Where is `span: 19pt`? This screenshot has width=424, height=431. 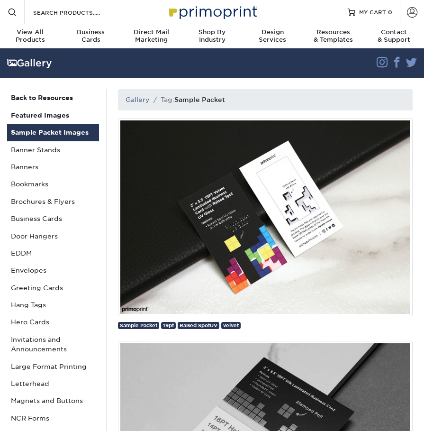
span: 19pt is located at coordinates (168, 325).